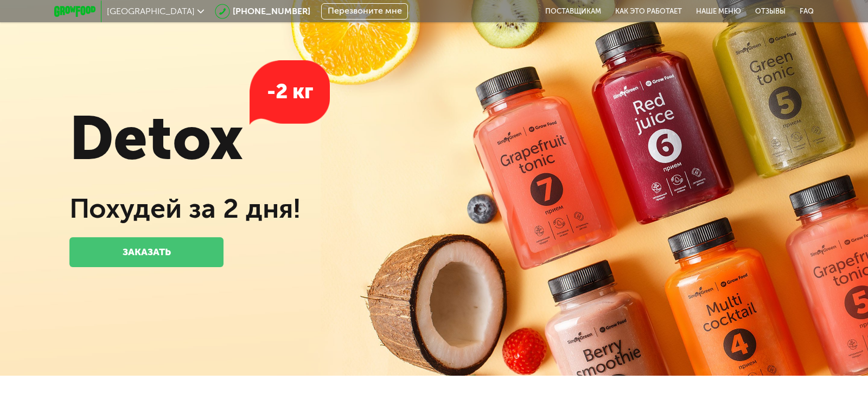  What do you see at coordinates (185, 208) in the screenshot?
I see `div: Похудей за 2 дня!` at bounding box center [185, 208].